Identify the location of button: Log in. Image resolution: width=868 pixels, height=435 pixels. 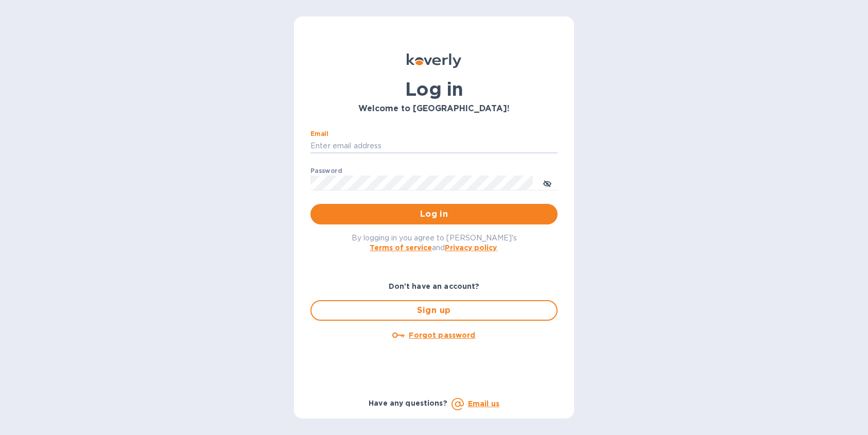
(434, 214).